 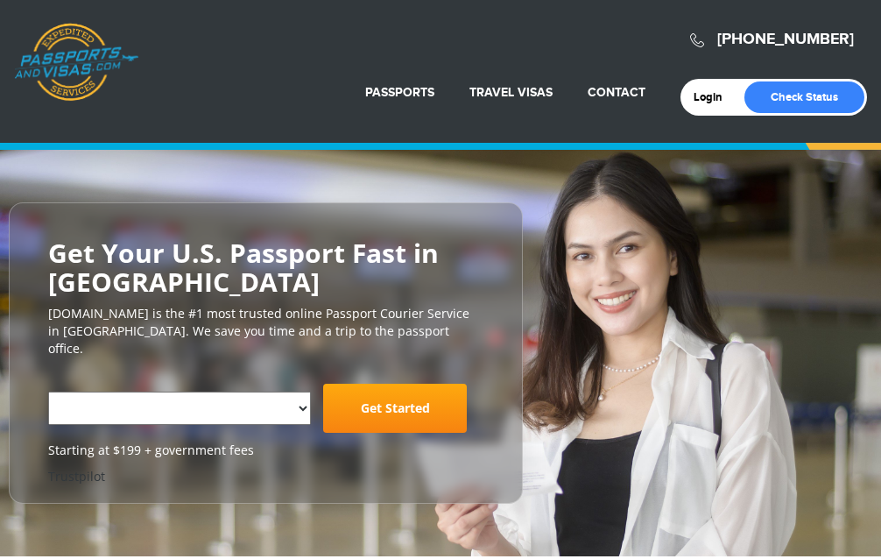 I want to click on a: Travel Visas, so click(x=511, y=92).